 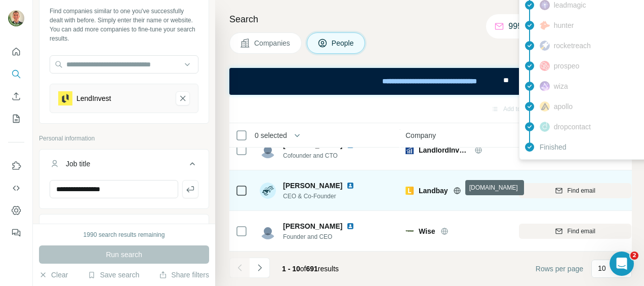 I want to click on span: 2, so click(x=634, y=256).